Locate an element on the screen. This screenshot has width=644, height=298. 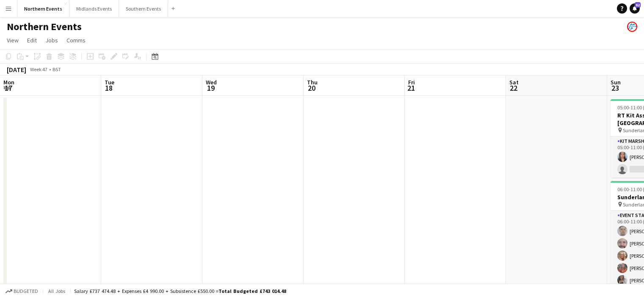
span: Sat is located at coordinates (514, 82).